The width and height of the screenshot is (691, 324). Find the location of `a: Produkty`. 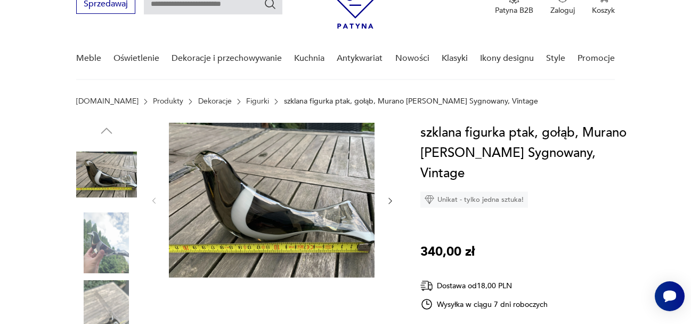

a: Produkty is located at coordinates (168, 101).